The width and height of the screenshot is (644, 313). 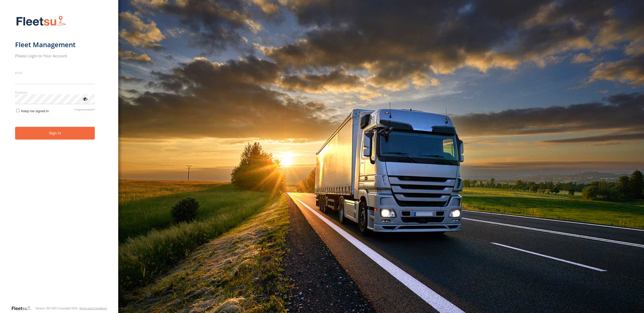 What do you see at coordinates (55, 73) in the screenshot?
I see `label: Email` at bounding box center [55, 73].